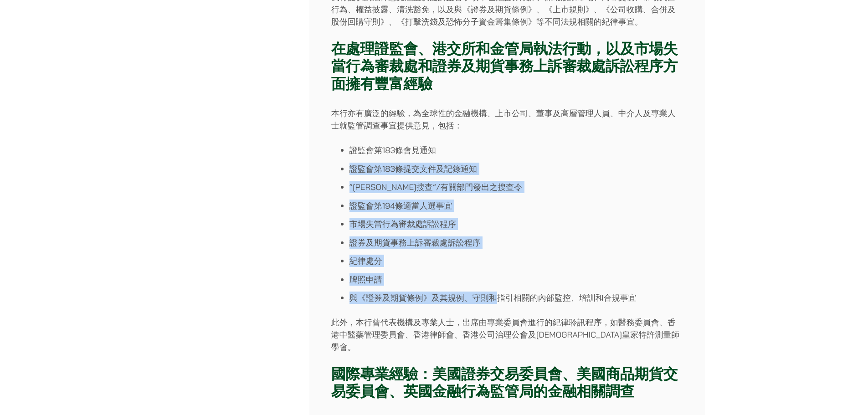 The width and height of the screenshot is (868, 415). Describe the element at coordinates (516, 242) in the screenshot. I see `li: 證券及期貨事務上訴審裁處訴訟程序` at that location.